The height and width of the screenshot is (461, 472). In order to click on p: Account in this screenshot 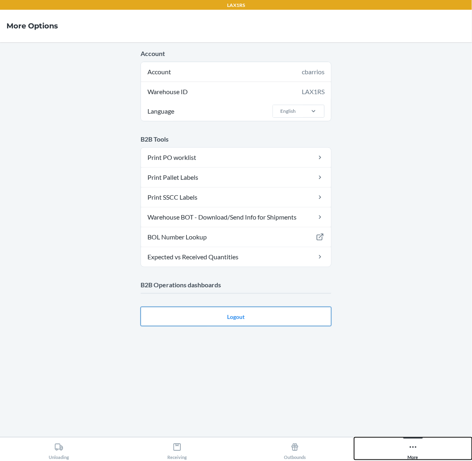, I will do `click(236, 54)`.